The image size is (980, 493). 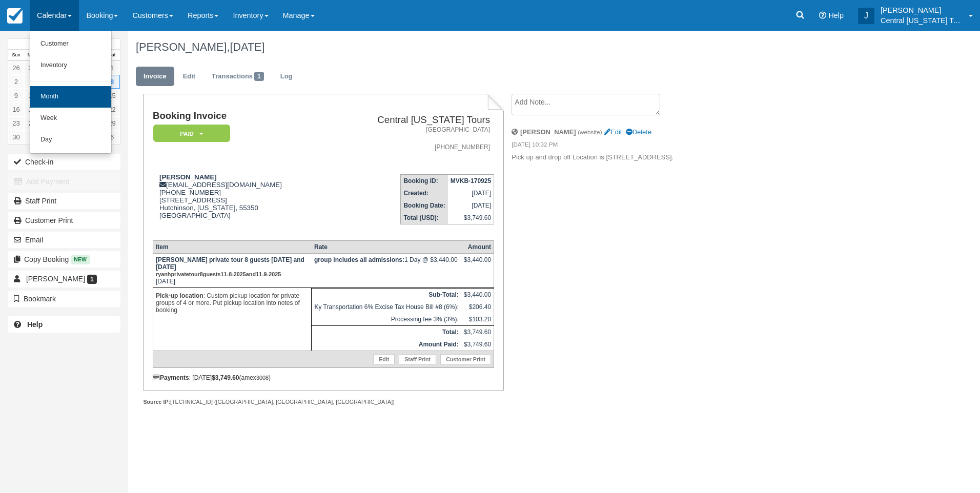 What do you see at coordinates (241, 116) in the screenshot?
I see `h1: Booking Invoice` at bounding box center [241, 116].